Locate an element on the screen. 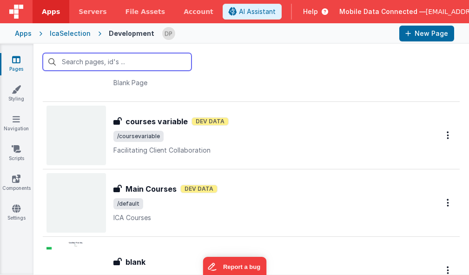  h3: blank is located at coordinates (135, 262).